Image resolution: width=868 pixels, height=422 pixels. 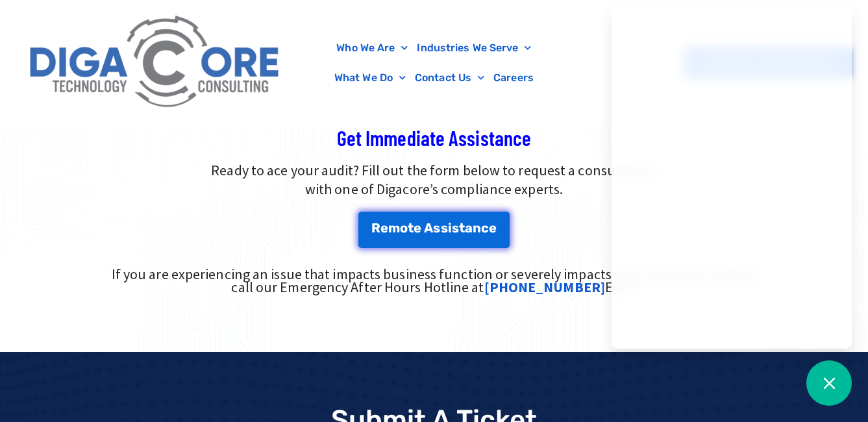 What do you see at coordinates (394, 228) in the screenshot?
I see `span: m` at bounding box center [394, 228].